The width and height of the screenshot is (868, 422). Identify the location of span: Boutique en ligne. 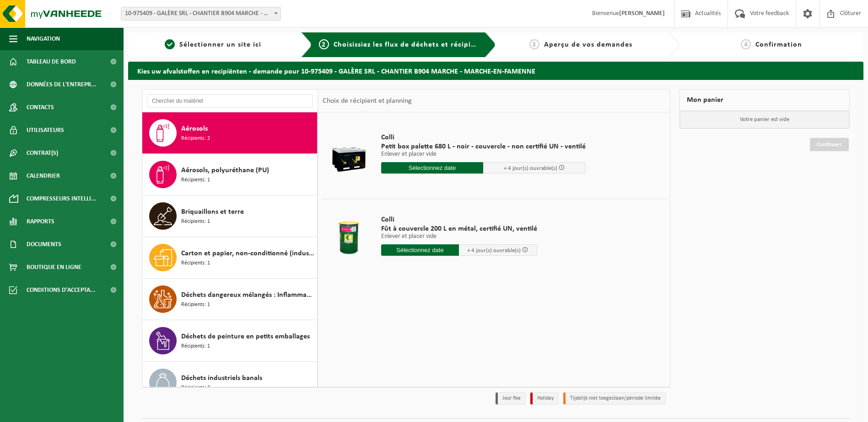
(54, 267).